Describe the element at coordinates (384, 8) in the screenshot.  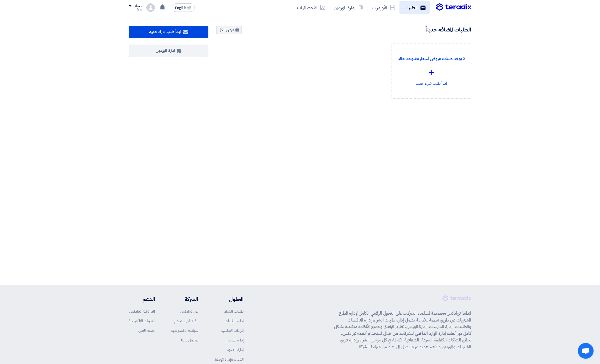
I see `a: الأوردرات` at that location.